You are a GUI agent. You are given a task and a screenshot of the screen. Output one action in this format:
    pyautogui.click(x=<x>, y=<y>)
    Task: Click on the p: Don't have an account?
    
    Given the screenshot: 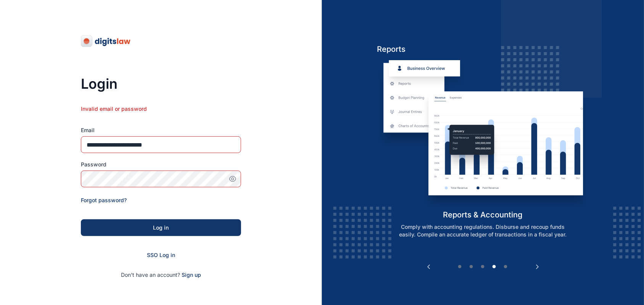 What is the action you would take?
    pyautogui.click(x=161, y=275)
    